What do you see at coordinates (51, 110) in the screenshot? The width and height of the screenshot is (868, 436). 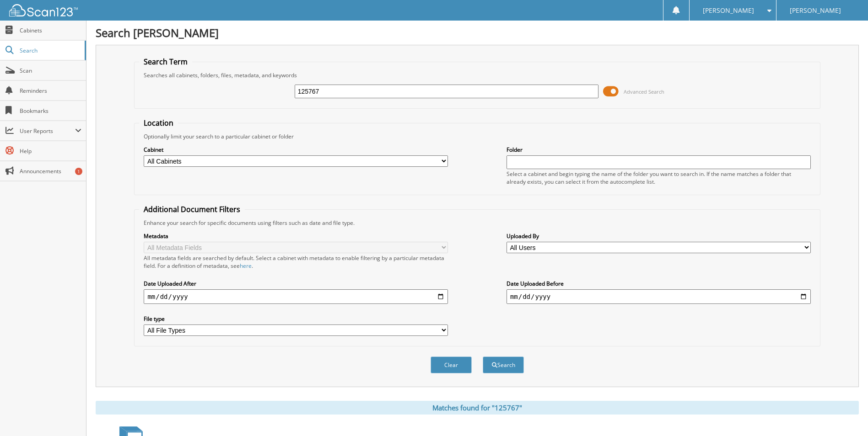 I see `span: Bookmarks` at bounding box center [51, 110].